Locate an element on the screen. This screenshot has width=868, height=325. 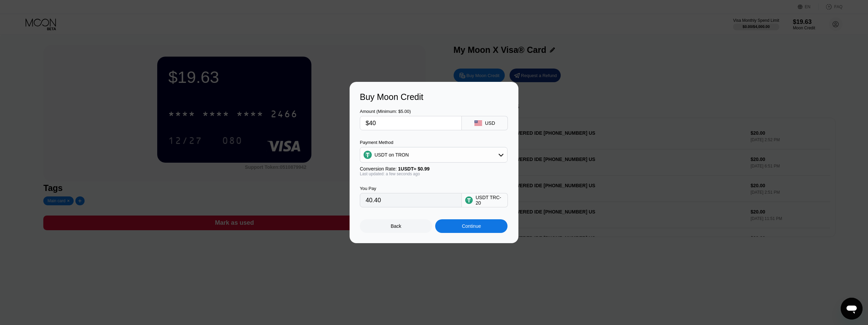
div: Amount (Minimum: $5.00) is located at coordinates (410, 111).